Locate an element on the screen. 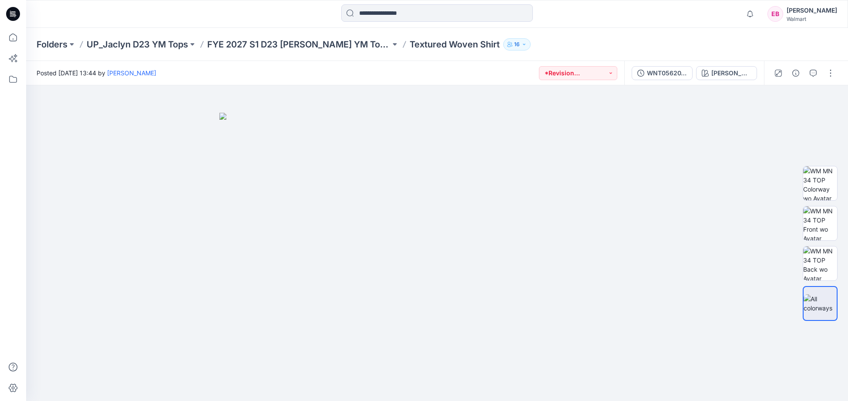 This screenshot has height=401, width=848. button: Details is located at coordinates (796, 73).